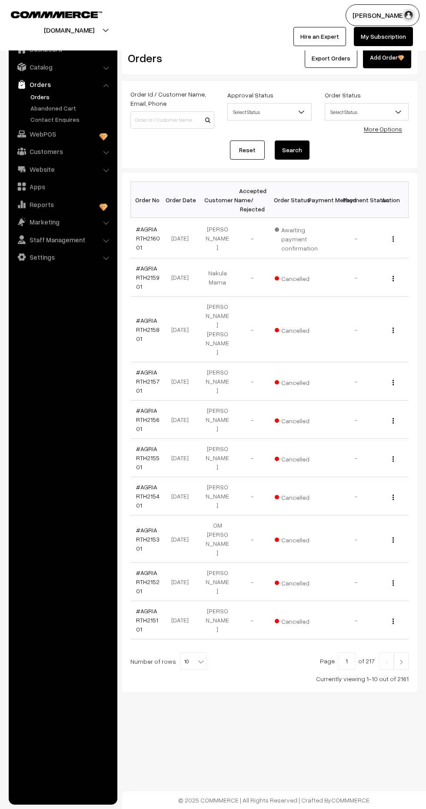 The height and width of the screenshot is (809, 426). Describe the element at coordinates (148, 329) in the screenshot. I see `a: #AGRIARTH215801` at that location.